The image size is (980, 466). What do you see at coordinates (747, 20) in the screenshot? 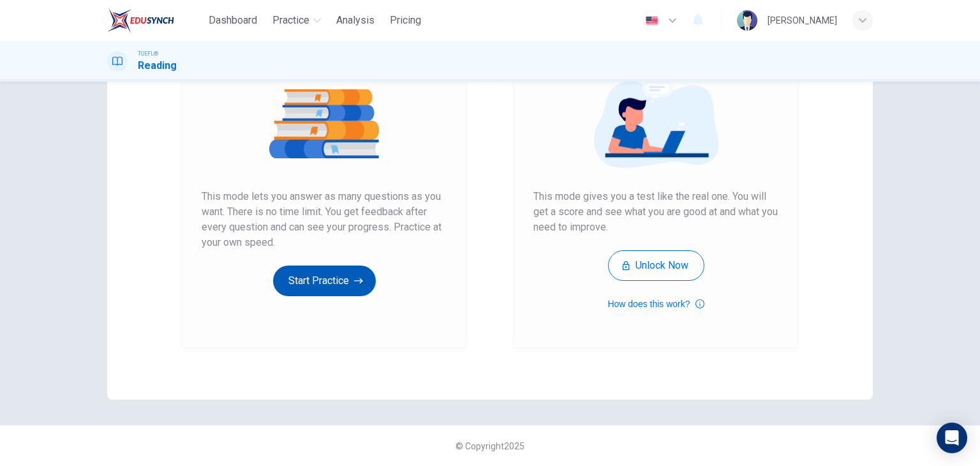
I see `img: Profile picture` at bounding box center [747, 20].